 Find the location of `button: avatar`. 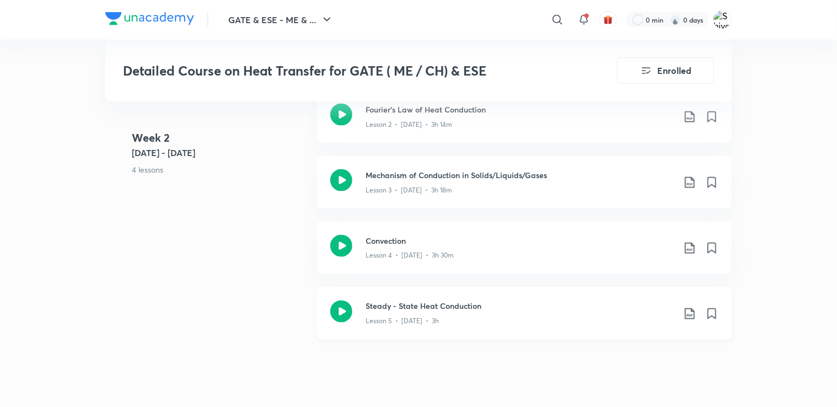

button: avatar is located at coordinates (608, 20).